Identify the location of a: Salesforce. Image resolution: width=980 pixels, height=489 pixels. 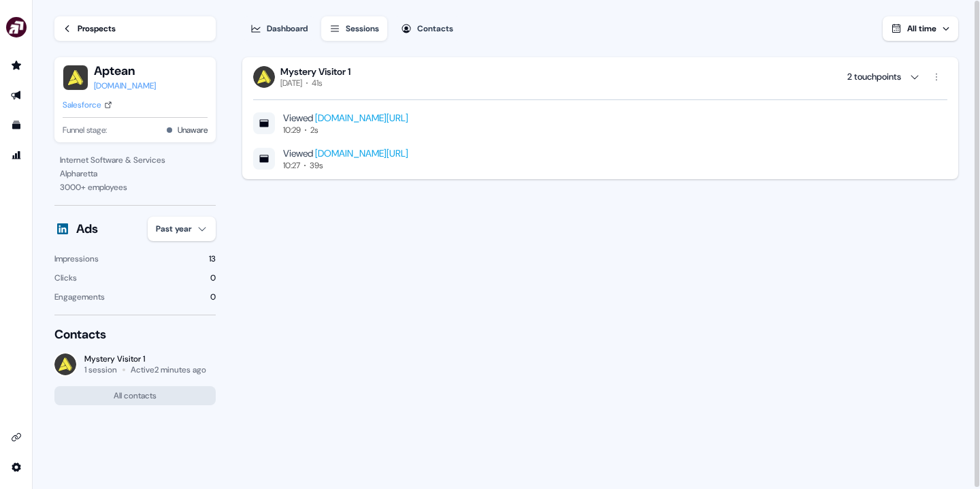
(87, 105).